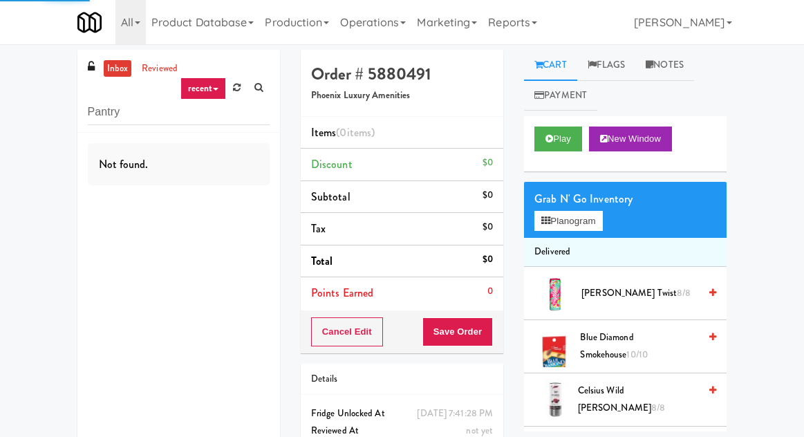  I want to click on a: Notes, so click(665, 65).